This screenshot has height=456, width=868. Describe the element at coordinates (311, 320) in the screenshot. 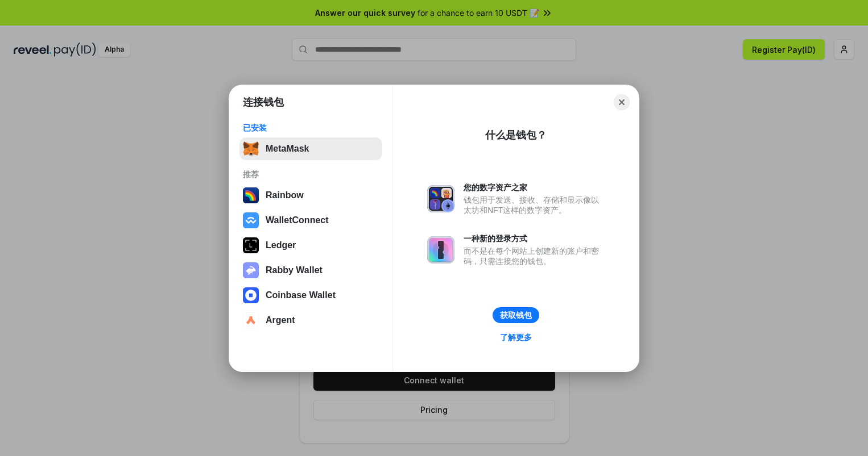

I see `button: Argent` at that location.